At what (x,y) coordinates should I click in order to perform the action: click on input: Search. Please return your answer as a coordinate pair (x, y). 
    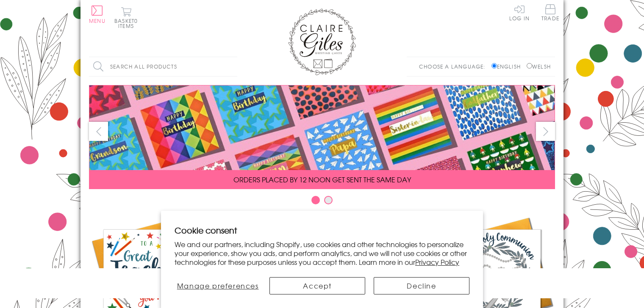
    Looking at the image, I should click on (233, 67).